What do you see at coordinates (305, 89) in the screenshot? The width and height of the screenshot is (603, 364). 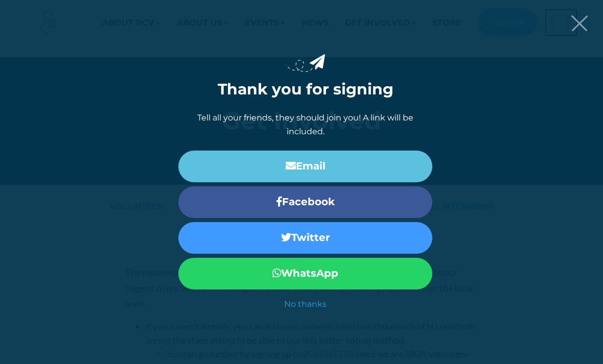 I see `h1: Thank you for signing` at bounding box center [305, 89].